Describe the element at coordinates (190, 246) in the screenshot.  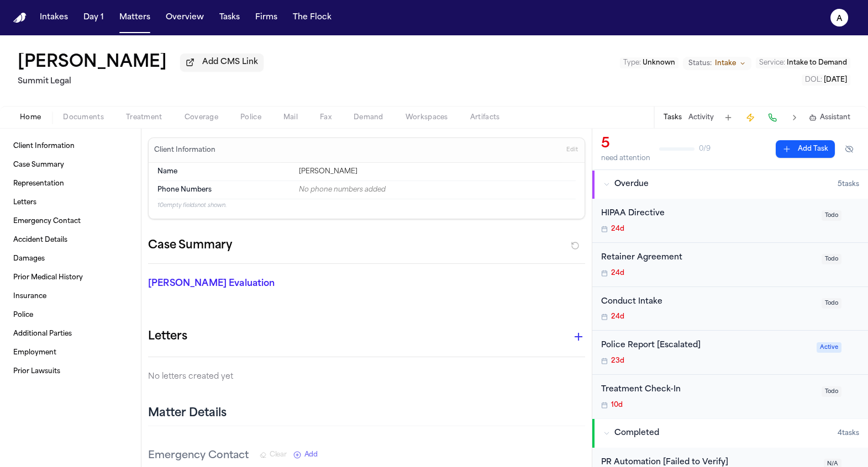
I see `h2: Case Summary` at that location.